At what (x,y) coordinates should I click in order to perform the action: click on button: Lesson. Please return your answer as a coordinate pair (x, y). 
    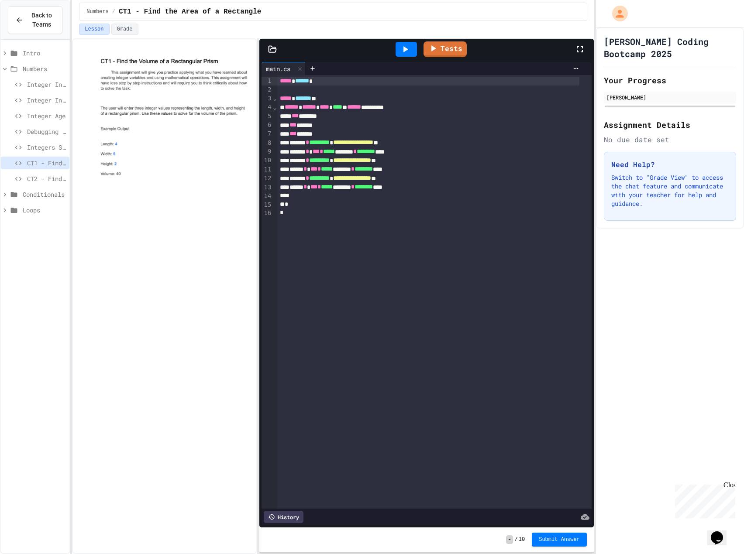
    Looking at the image, I should click on (94, 29).